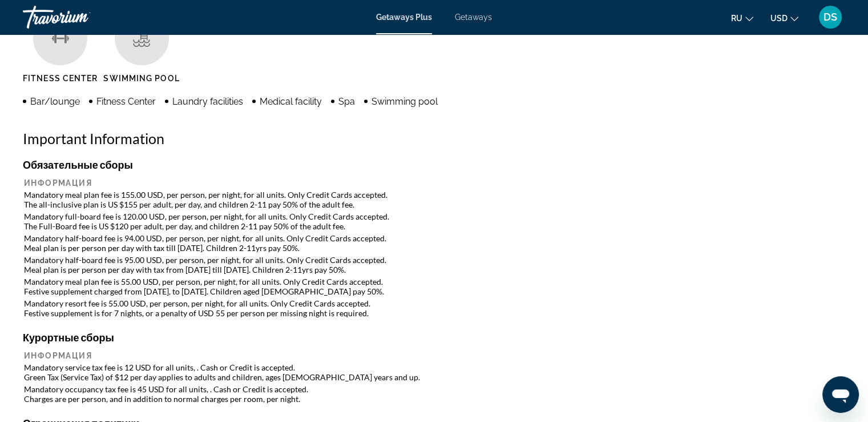  Describe the element at coordinates (404, 17) in the screenshot. I see `a: Getaways Plus` at that location.